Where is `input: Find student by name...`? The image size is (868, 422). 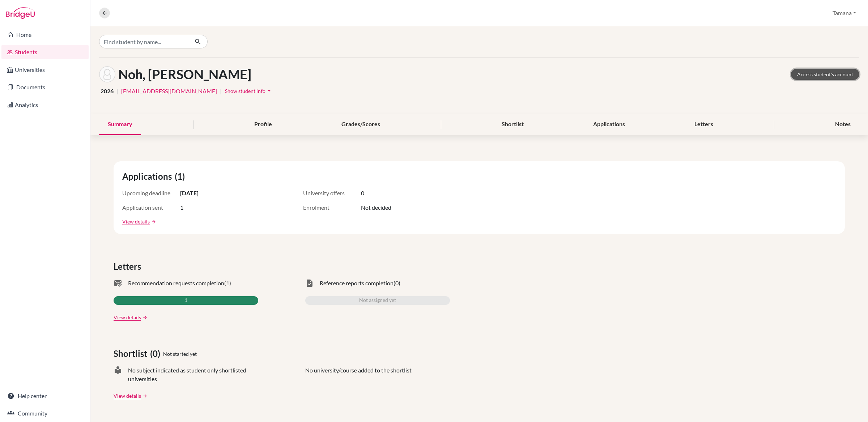 input: Find student by name... is located at coordinates (144, 41).